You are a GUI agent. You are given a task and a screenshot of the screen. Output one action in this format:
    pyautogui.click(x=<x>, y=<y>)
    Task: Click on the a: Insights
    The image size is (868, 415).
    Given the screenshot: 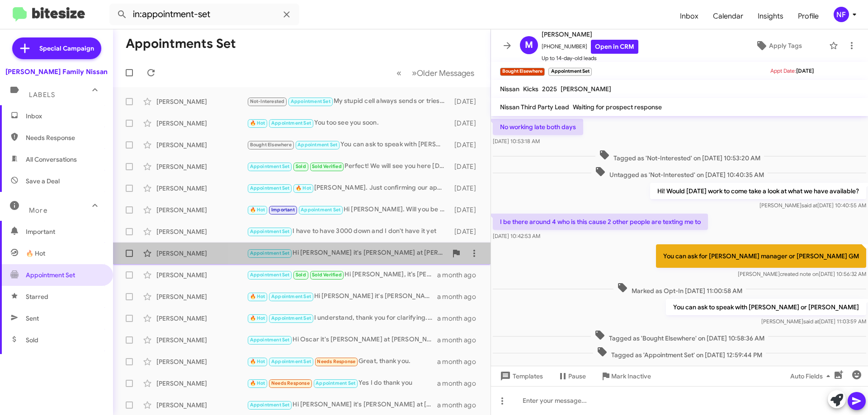 What is the action you would take?
    pyautogui.click(x=771, y=16)
    